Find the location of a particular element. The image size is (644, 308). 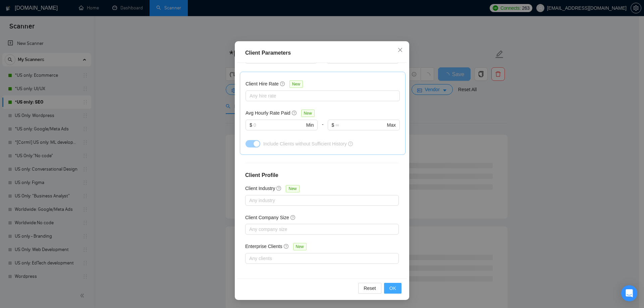

h5: Client Hire Rate is located at coordinates (262, 84).